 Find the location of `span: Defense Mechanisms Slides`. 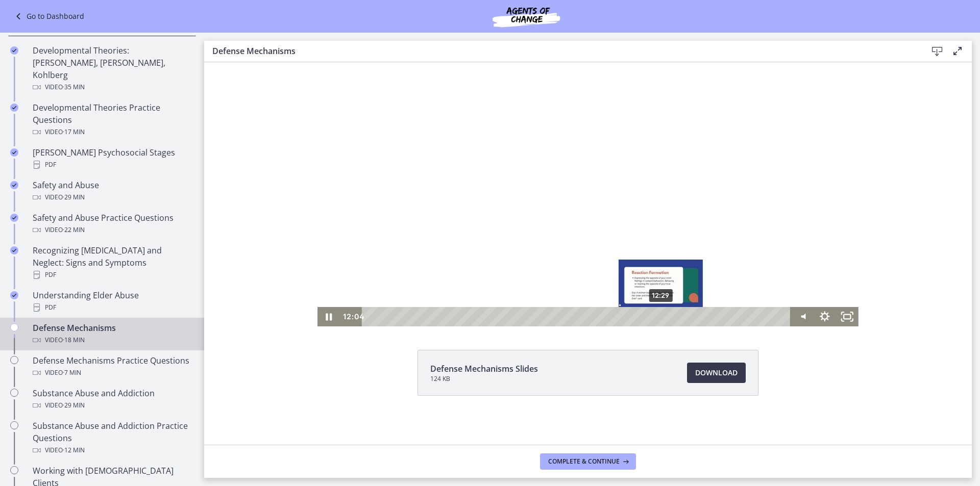

span: Defense Mechanisms Slides is located at coordinates (484, 369).